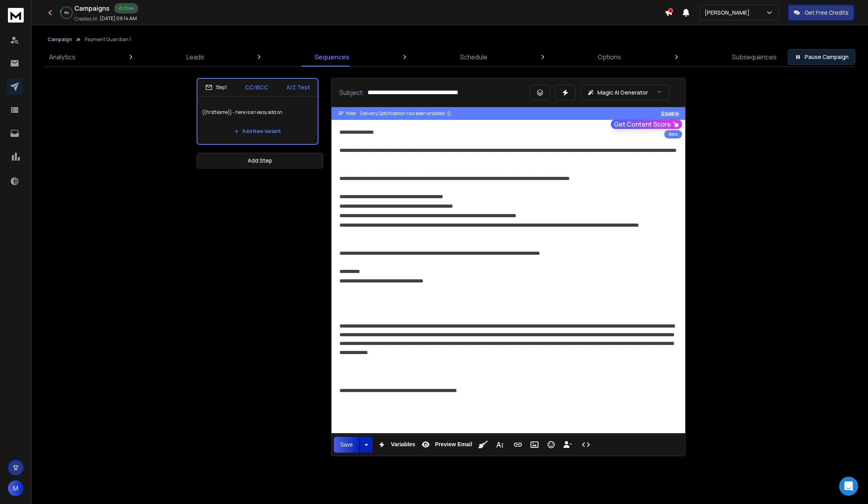  I want to click on p: {{firstName}} - here is an easy add on, so click(257, 112).